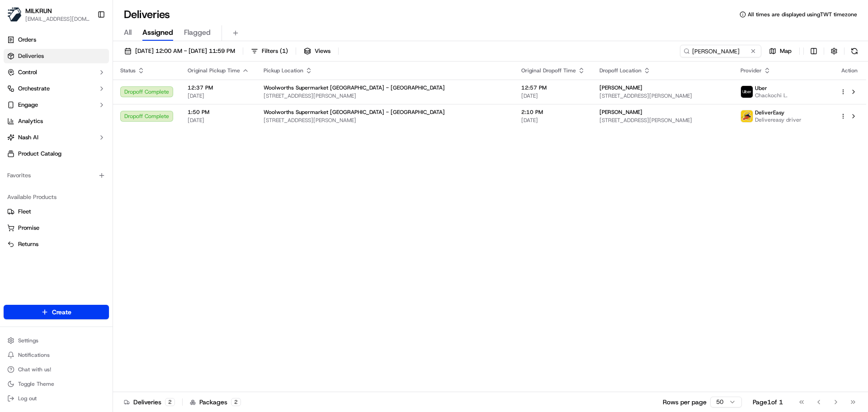 Image resolution: width=868 pixels, height=412 pixels. What do you see at coordinates (218, 113) in the screenshot?
I see `span: 1:50 PM` at bounding box center [218, 113].